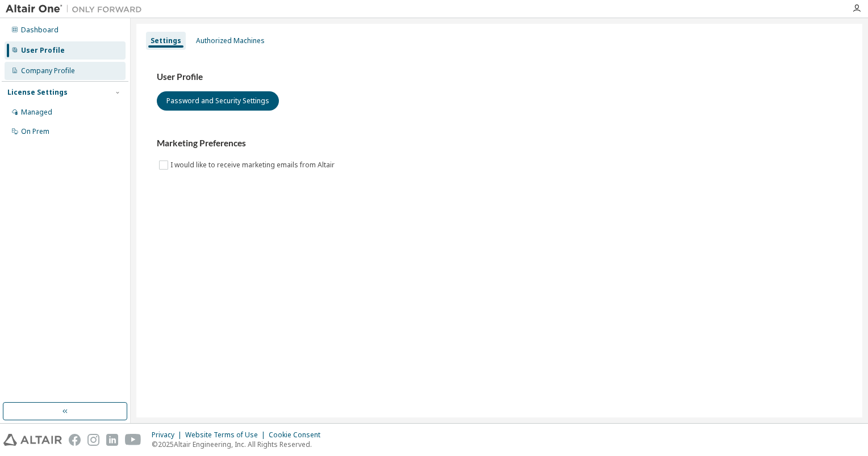 This screenshot has height=456, width=868. Describe the element at coordinates (168, 435) in the screenshot. I see `div: Privacy` at that location.